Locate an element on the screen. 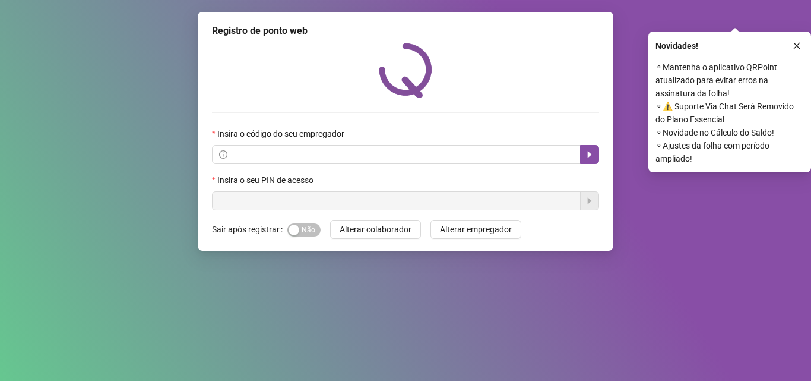 This screenshot has height=381, width=811. span: info-circle is located at coordinates (223, 154).